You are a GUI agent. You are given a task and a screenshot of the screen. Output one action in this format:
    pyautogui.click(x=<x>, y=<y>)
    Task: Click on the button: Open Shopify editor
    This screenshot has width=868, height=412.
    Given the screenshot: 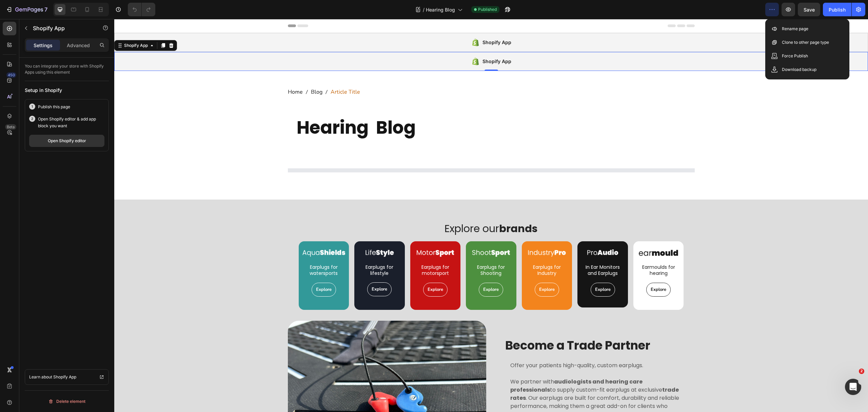 What is the action you would take?
    pyautogui.click(x=67, y=141)
    